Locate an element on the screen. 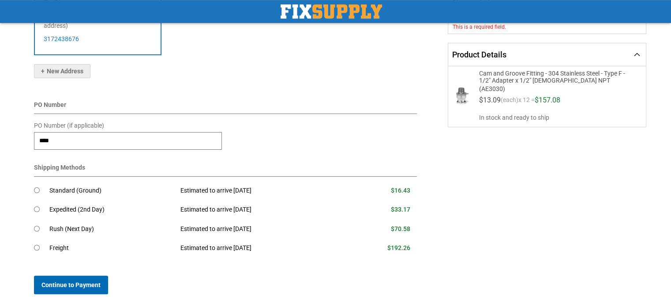 The height and width of the screenshot is (307, 671). img: Fix Industrial Supply is located at coordinates (331, 11).